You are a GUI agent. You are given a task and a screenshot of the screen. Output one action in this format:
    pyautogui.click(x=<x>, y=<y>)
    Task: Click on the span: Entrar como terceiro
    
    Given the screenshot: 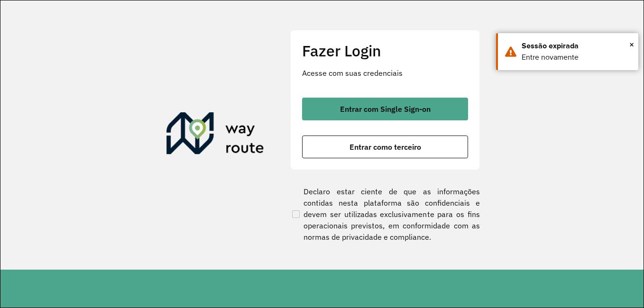 What is the action you would take?
    pyautogui.click(x=385, y=147)
    